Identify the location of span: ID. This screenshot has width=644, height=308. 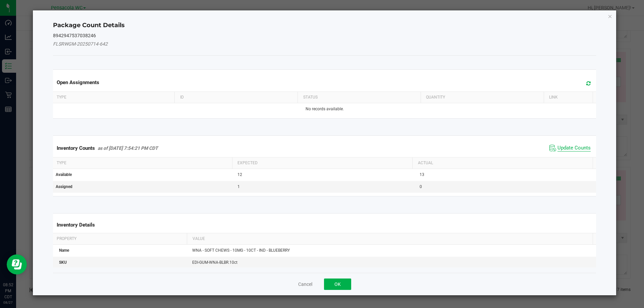
(182, 97).